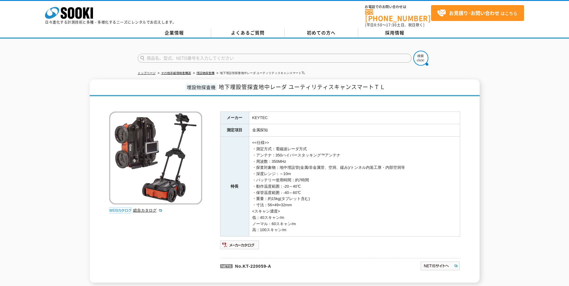 This screenshot has width=569, height=286. I want to click on span: 地下埋設管探査地中レーダ ユーティリティスキャンスマートＴＬ, so click(302, 87).